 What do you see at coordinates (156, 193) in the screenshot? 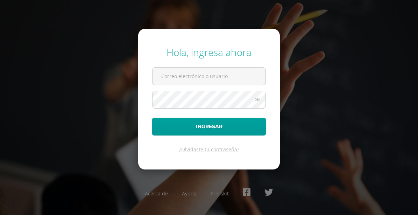
I see `a: Acerca de` at bounding box center [156, 193].